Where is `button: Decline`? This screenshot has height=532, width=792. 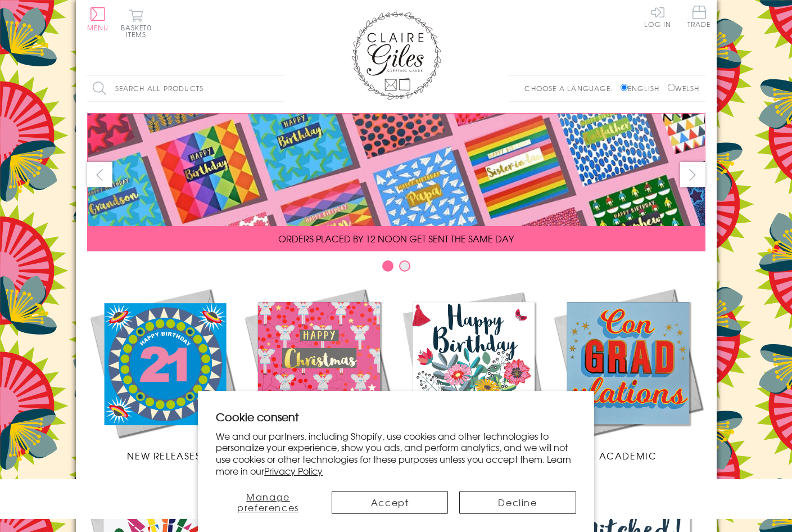 button: Decline is located at coordinates (517, 502).